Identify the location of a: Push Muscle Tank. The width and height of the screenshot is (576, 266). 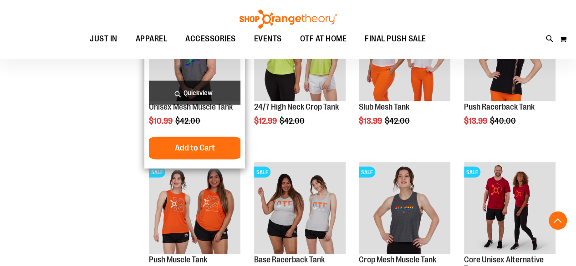
(178, 259).